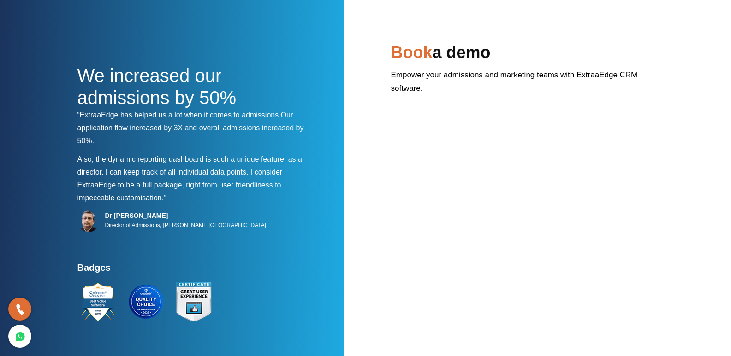 This screenshot has width=731, height=356. What do you see at coordinates (190, 128) in the screenshot?
I see `span: Our application flow increased by 3X and overall admissions increased by 50%.` at bounding box center [190, 128].